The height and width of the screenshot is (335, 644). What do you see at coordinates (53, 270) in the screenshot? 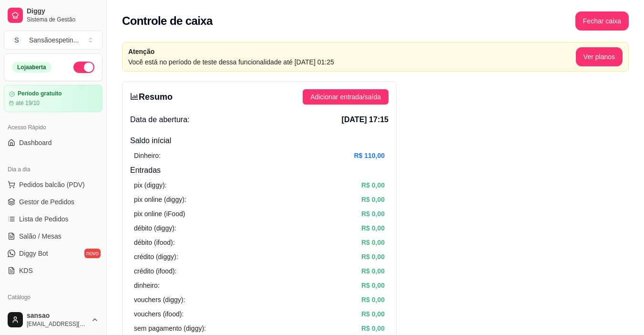
I see `a: KDS` at bounding box center [53, 270].